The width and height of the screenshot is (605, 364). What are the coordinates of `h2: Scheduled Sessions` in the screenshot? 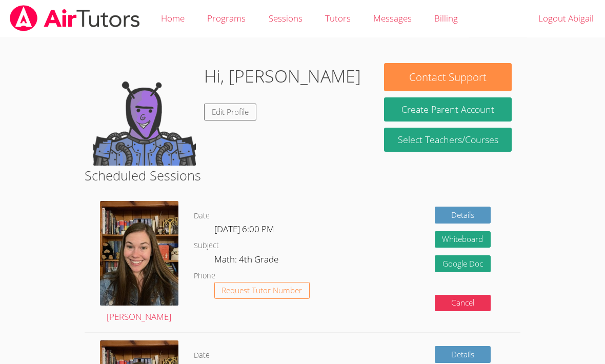 It's located at (303, 175).